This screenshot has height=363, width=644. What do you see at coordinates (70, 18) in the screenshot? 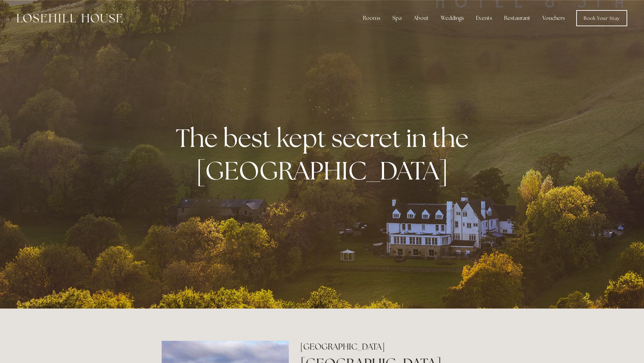
I see `img: Losehill House` at bounding box center [70, 18].